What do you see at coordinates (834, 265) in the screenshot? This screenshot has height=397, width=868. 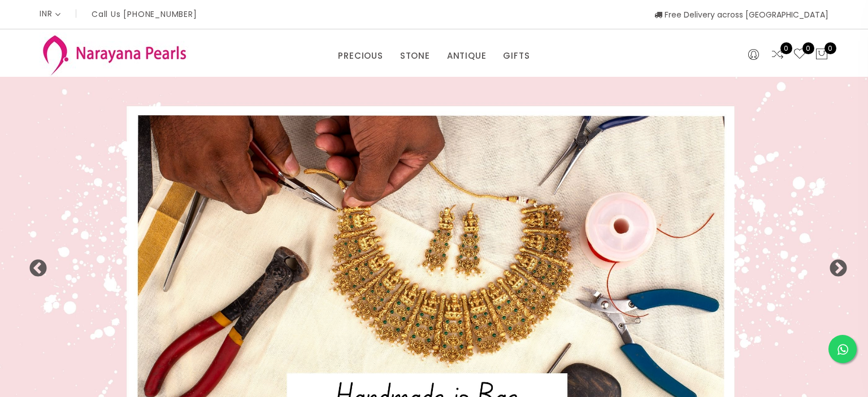 I see `button: Next` at bounding box center [834, 265].